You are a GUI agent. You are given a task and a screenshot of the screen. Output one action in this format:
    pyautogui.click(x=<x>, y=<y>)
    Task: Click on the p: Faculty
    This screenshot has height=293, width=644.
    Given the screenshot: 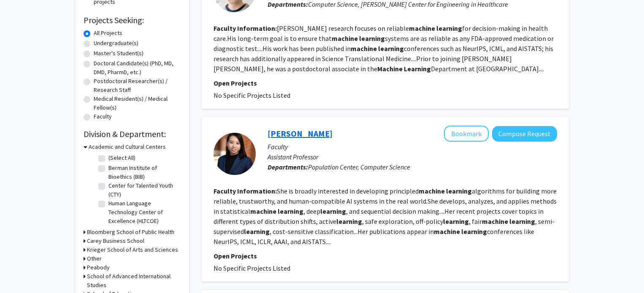 What is the action you would take?
    pyautogui.click(x=412, y=146)
    